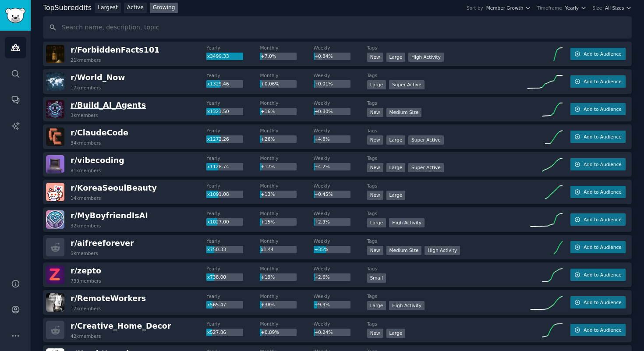 This screenshot has width=644, height=351. What do you see at coordinates (114, 188) in the screenshot?
I see `span: r/ KoreaSeoulBeauty` at bounding box center [114, 188].